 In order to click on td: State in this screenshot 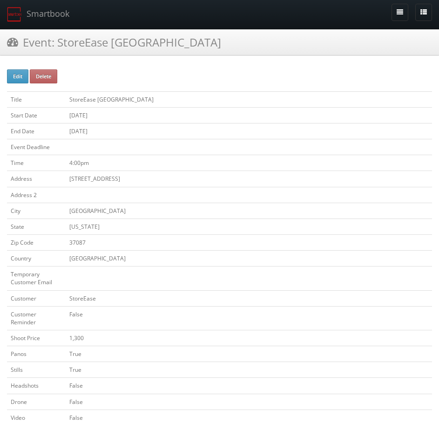, I will do `click(36, 226)`.